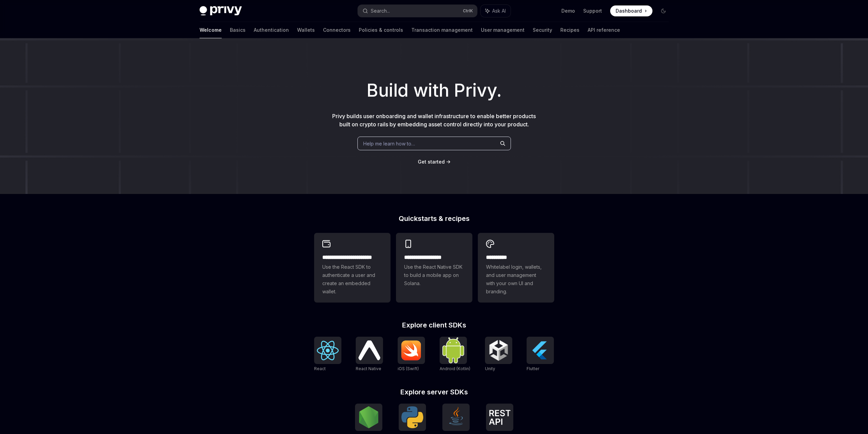 This screenshot has height=434, width=868. What do you see at coordinates (369, 417) in the screenshot?
I see `img: NodeJS` at bounding box center [369, 417].